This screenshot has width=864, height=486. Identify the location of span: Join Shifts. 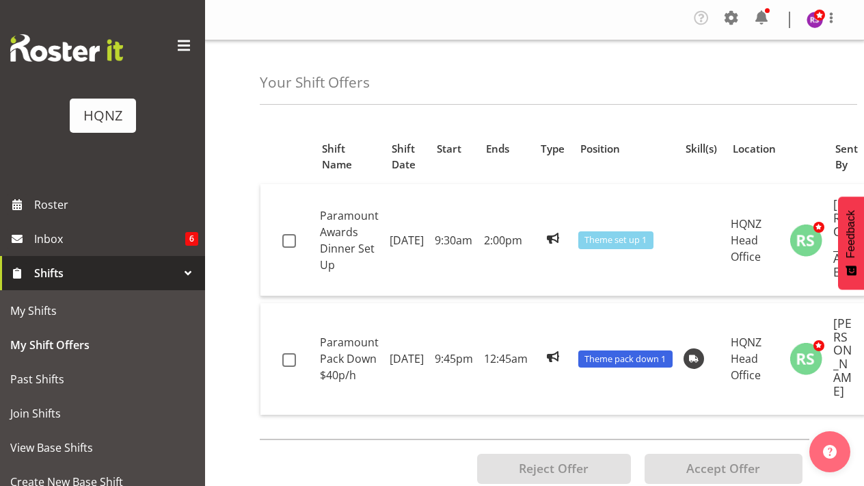
(103, 413).